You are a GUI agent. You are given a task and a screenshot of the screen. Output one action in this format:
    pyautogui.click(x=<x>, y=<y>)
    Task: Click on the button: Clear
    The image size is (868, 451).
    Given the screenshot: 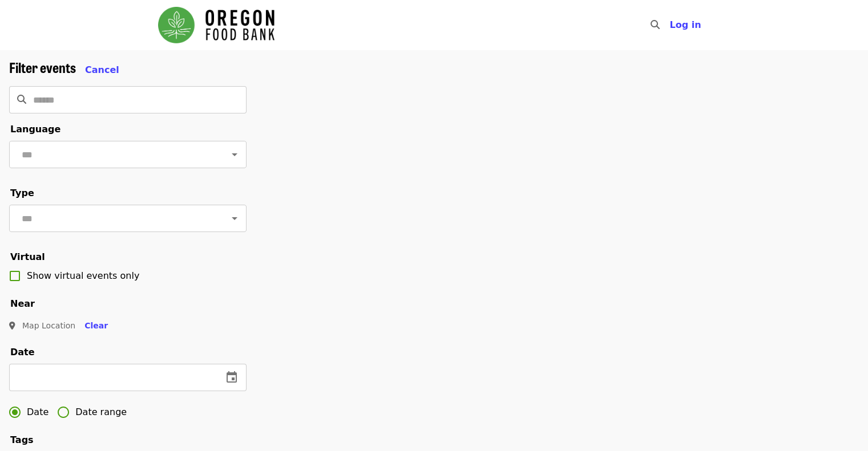 What is the action you would take?
    pyautogui.click(x=96, y=325)
    